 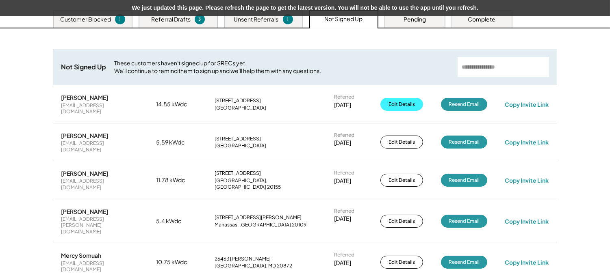 I want to click on img: tab_domain_overview_orange.svg, so click(x=25, y=50).